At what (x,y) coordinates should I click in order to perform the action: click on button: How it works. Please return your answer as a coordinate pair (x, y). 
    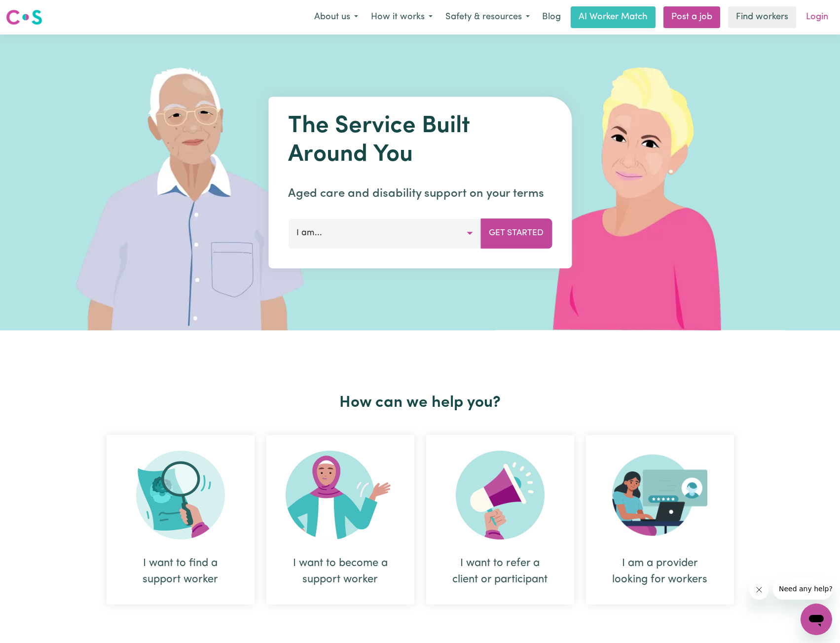
    Looking at the image, I should click on (401, 18).